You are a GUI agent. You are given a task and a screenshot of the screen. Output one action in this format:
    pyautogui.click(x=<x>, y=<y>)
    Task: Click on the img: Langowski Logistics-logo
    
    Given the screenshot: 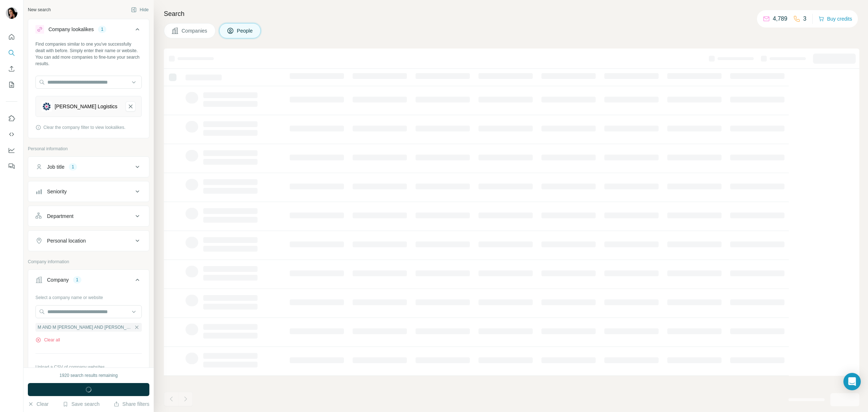 What is the action you would take?
    pyautogui.click(x=46, y=106)
    